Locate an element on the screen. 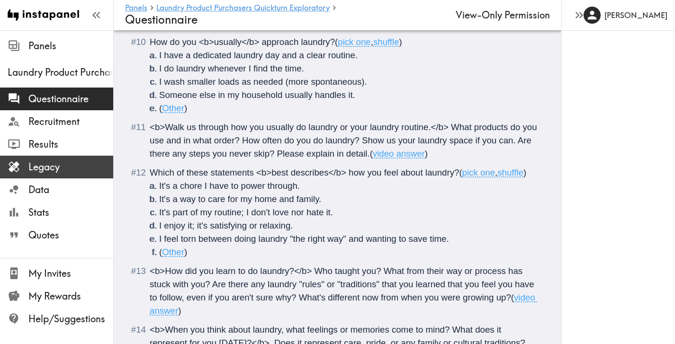 The height and width of the screenshot is (344, 675). span: Data is located at coordinates (71, 190).